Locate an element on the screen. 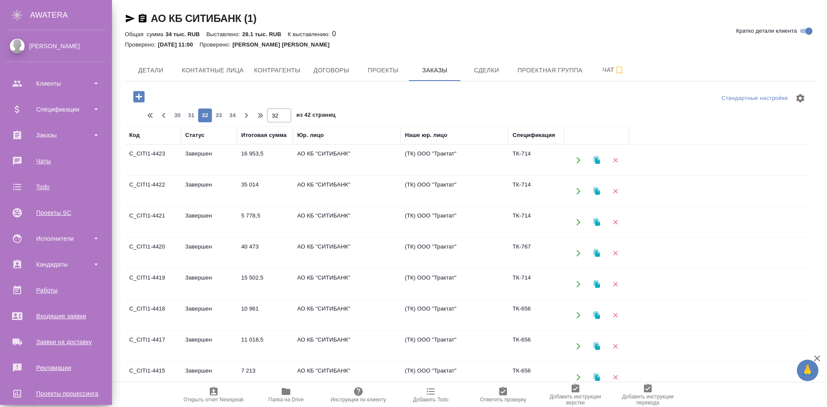  p: Выставлено: is located at coordinates (224, 34).